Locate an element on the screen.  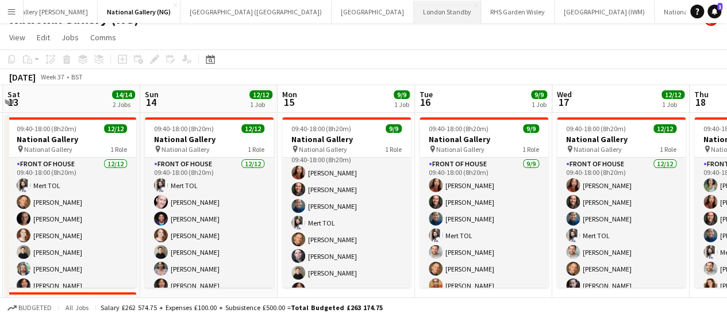
div: BST is located at coordinates (77, 76).